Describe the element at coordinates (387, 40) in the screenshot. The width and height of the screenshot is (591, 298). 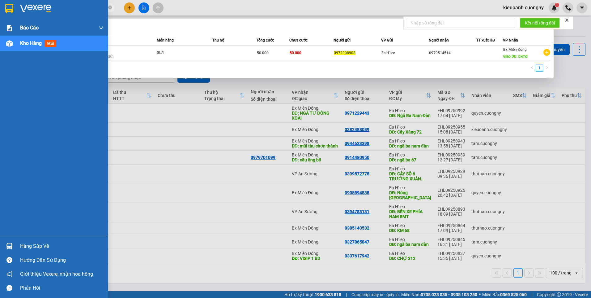
I see `span: VP Gửi` at that location.